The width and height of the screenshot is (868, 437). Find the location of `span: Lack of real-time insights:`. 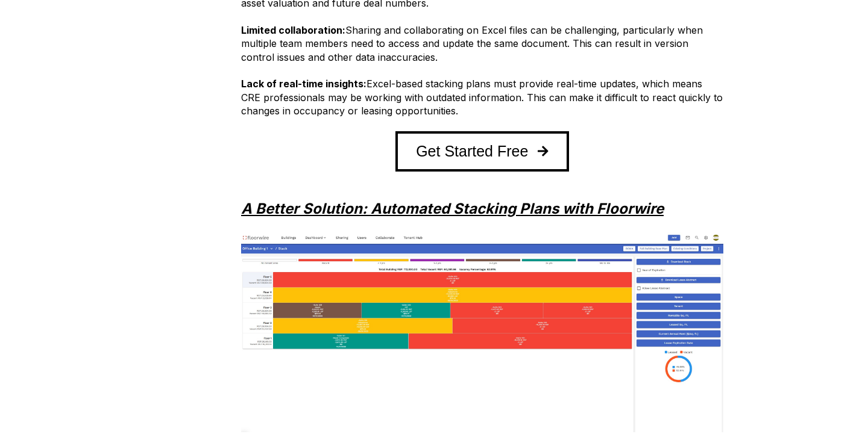

span: Lack of real-time insights: is located at coordinates (304, 84).